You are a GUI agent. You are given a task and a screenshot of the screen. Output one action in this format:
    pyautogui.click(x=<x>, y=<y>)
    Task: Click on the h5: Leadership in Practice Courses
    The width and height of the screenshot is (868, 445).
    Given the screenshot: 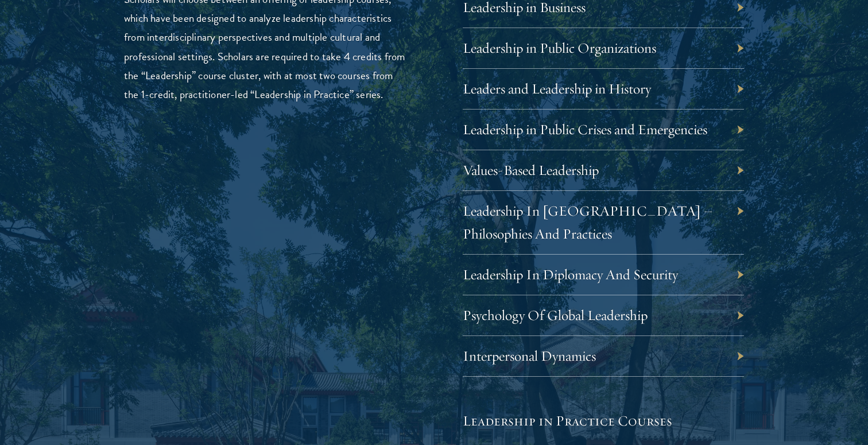 What is the action you would take?
    pyautogui.click(x=604, y=421)
    